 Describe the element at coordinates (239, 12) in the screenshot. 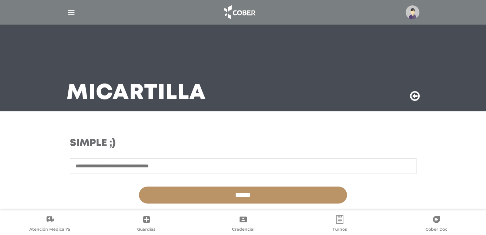

I see `img: logo_cober_home-white.png` at that location.